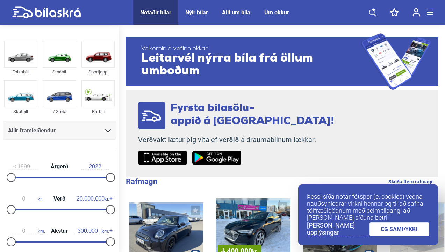  What do you see at coordinates (251, 49) in the screenshot?
I see `span: Velkomin á vefinn okkar!` at bounding box center [251, 49].